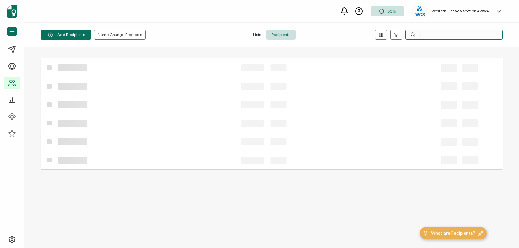 The image size is (519, 248). I want to click on img: sertifier-logomark-colored.svg, so click(12, 11).